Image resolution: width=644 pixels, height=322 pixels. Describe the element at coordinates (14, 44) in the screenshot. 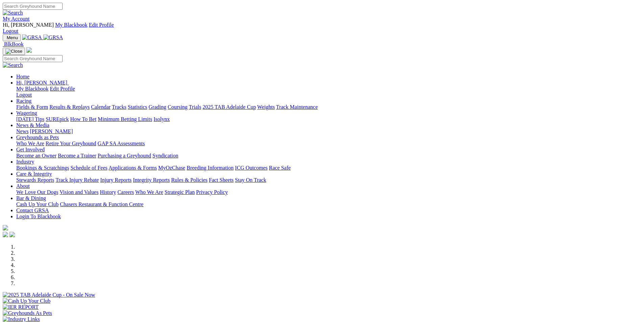

I see `span: BlkBook` at that location.